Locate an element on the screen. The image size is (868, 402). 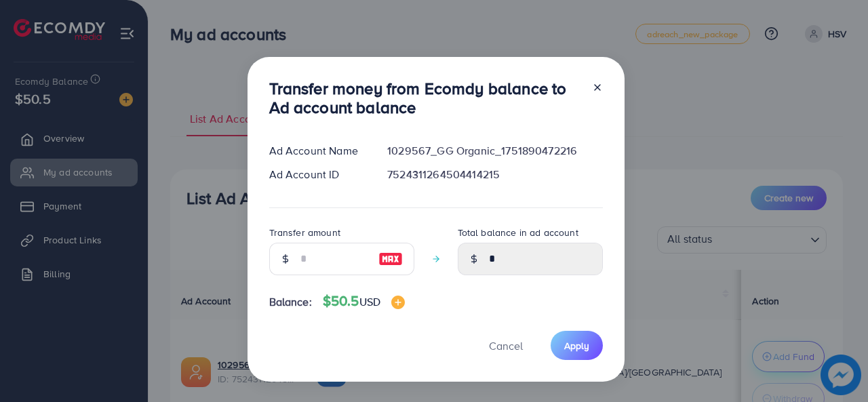
button: Apply is located at coordinates (576, 345).